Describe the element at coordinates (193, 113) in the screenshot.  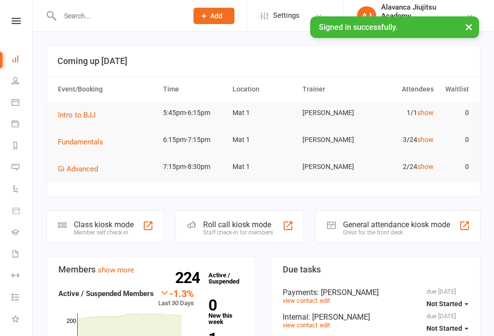
I see `td: 5:45pm-6:15pm` at that location.